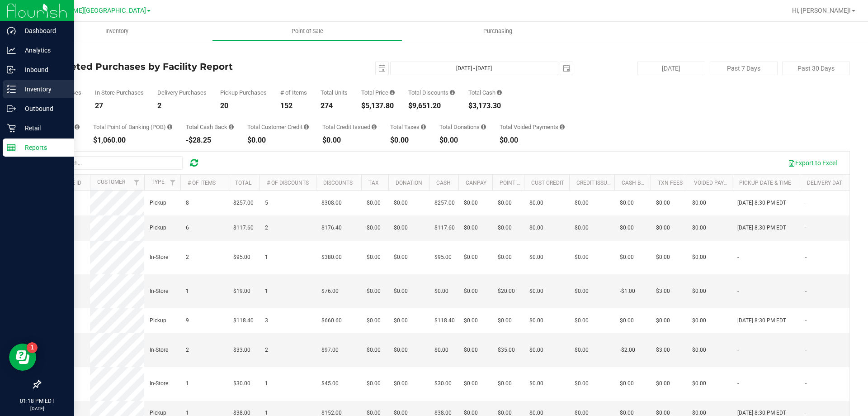 The image size is (868, 416). What do you see at coordinates (11, 31) in the screenshot?
I see `inline-svg: Dashboard` at bounding box center [11, 31].